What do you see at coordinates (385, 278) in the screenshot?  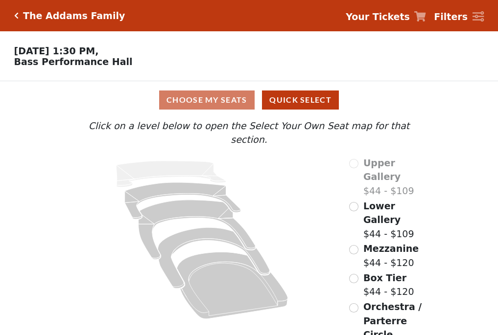 I see `span: Box Tier` at bounding box center [385, 278].